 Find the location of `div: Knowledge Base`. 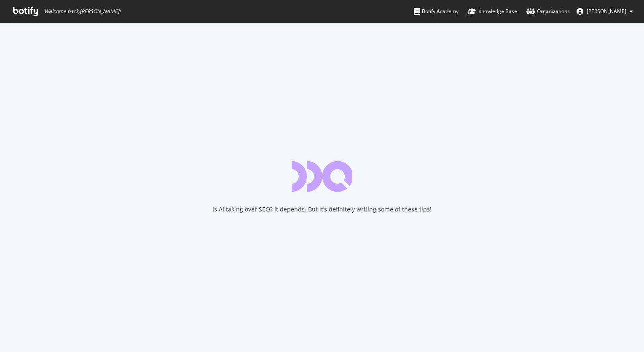

div: Knowledge Base is located at coordinates (492, 11).